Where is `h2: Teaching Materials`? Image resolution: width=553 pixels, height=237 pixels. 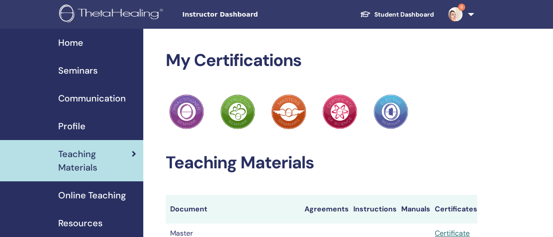 h2: Teaching Materials is located at coordinates (322, 163).